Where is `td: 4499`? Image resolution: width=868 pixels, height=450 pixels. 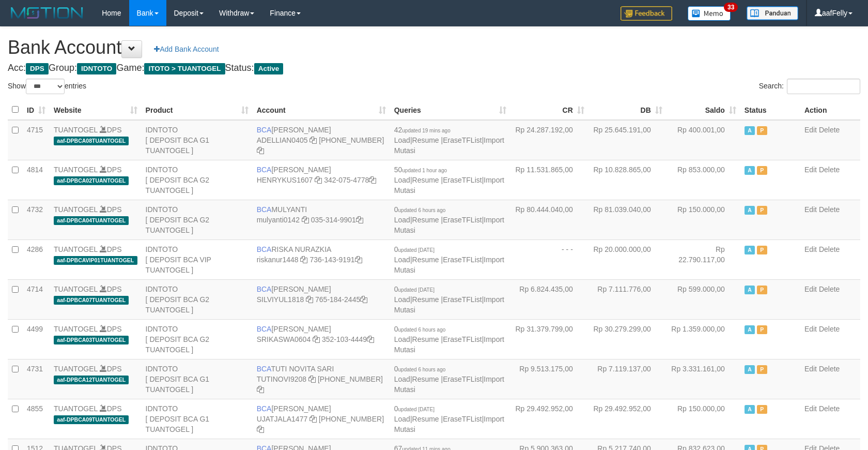
td: 4499 is located at coordinates (36, 339).